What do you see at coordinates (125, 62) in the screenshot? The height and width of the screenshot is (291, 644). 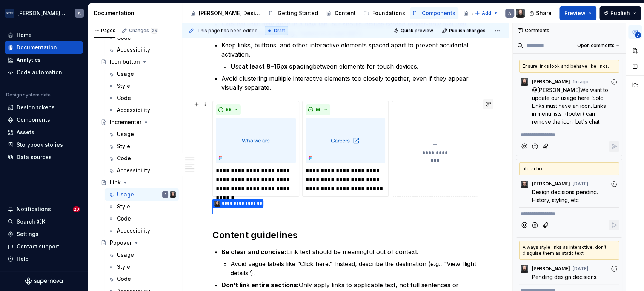 I see `div: Icon button` at bounding box center [125, 62].